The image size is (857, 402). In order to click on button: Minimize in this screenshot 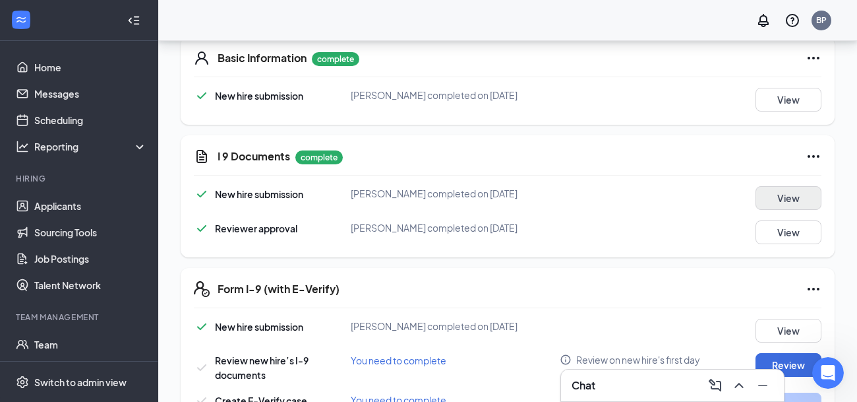, I will do `click(763, 385)`.